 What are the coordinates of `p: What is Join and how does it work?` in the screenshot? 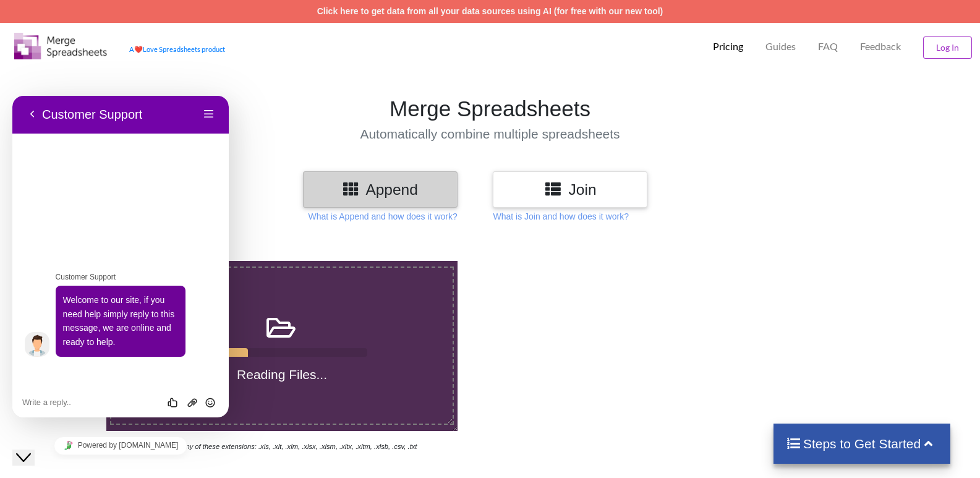 It's located at (560, 217).